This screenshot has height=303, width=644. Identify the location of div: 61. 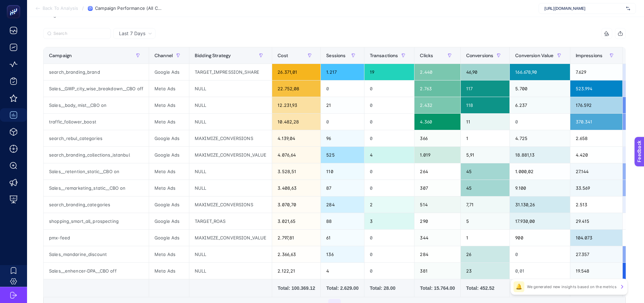
(342, 238).